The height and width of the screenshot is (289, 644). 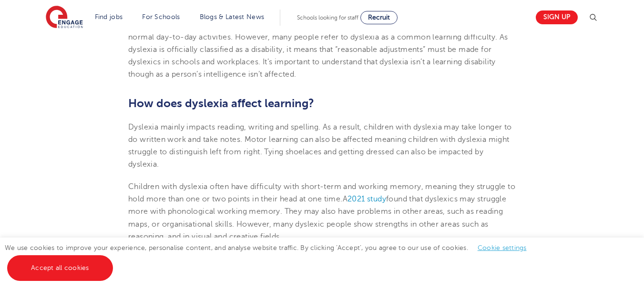 I want to click on span: We use cookies to improve your experience, personalise content, and analyse website traffic. By c..., so click(x=270, y=258).